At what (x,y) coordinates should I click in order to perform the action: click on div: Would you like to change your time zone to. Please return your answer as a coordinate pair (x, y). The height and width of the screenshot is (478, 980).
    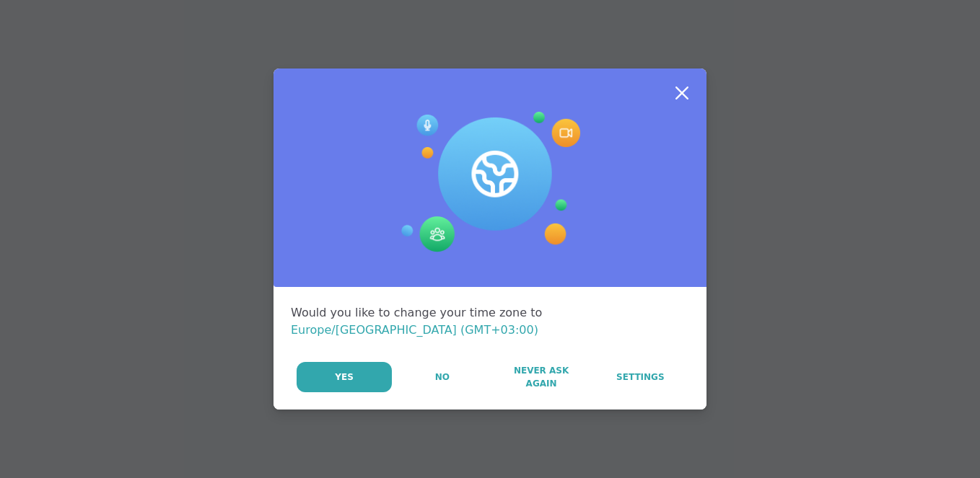
    Looking at the image, I should click on (490, 322).